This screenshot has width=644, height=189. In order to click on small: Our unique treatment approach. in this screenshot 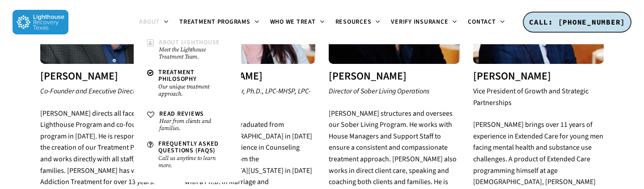, I will do `click(193, 91)`.